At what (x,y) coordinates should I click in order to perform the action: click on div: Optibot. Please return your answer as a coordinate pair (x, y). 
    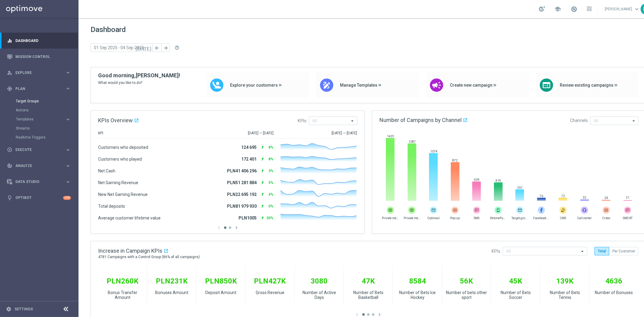
    Looking at the image, I should click on (39, 198).